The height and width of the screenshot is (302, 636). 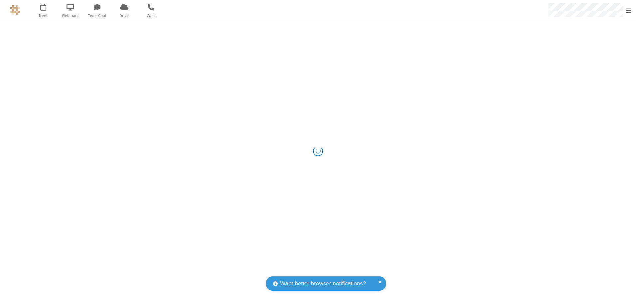 I want to click on span: Calls, so click(x=151, y=16).